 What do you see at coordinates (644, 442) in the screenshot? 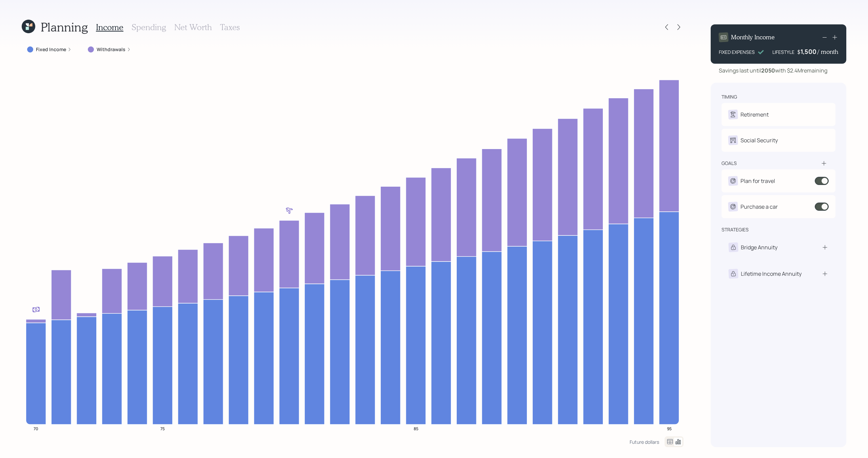
I see `div: Future dollars` at bounding box center [644, 442].